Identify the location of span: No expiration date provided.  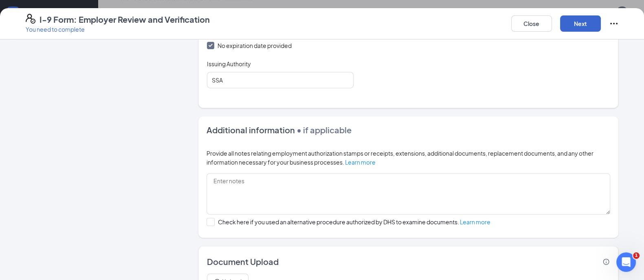
(255, 46).